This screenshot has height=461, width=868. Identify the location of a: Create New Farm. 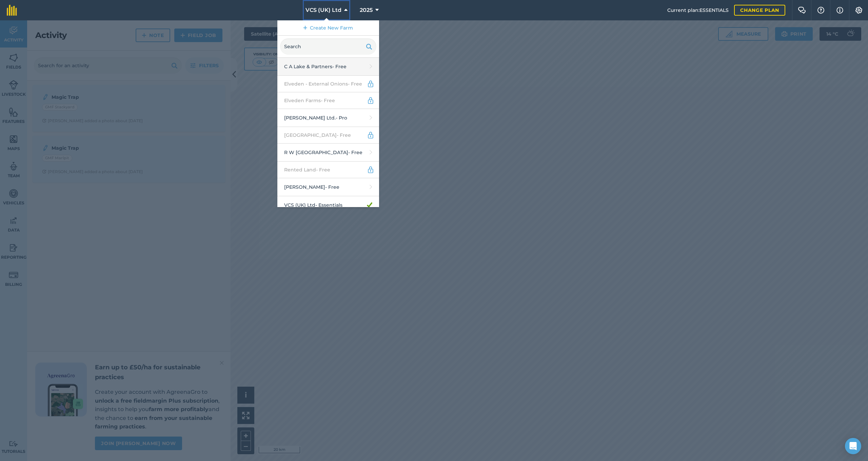
(328, 28).